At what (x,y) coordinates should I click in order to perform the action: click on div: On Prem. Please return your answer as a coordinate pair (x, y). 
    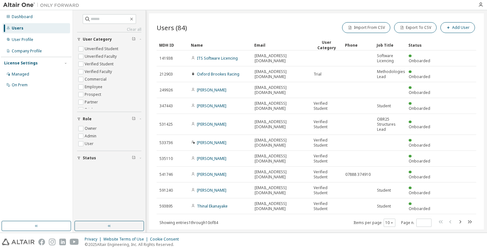
    Looking at the image, I should click on (20, 85).